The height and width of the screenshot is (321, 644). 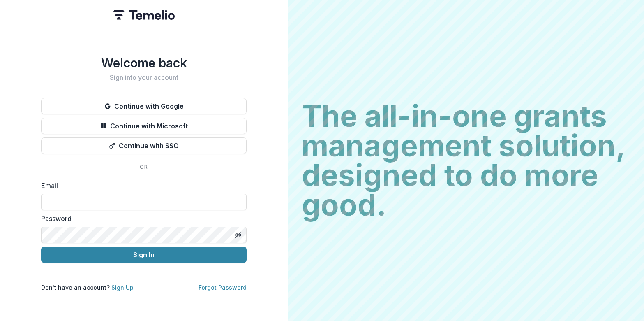 I want to click on h2: Sign into your account, so click(x=144, y=77).